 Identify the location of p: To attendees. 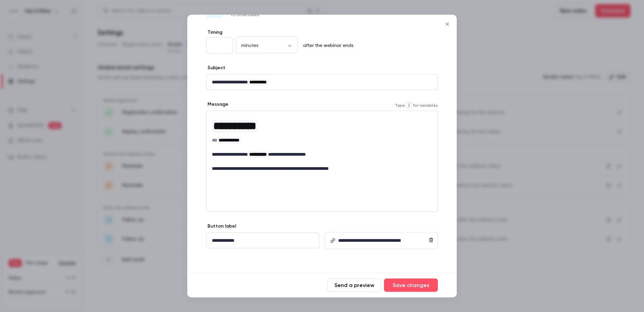
(257, 15).